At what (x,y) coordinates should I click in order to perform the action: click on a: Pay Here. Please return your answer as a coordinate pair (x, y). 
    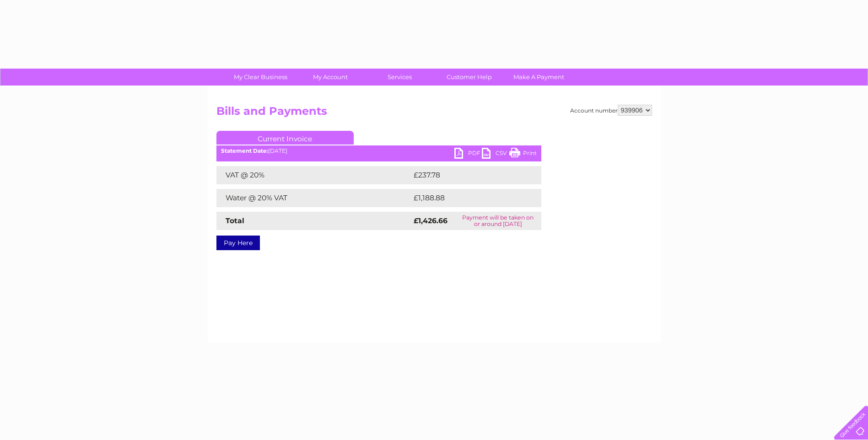
    Looking at the image, I should click on (238, 243).